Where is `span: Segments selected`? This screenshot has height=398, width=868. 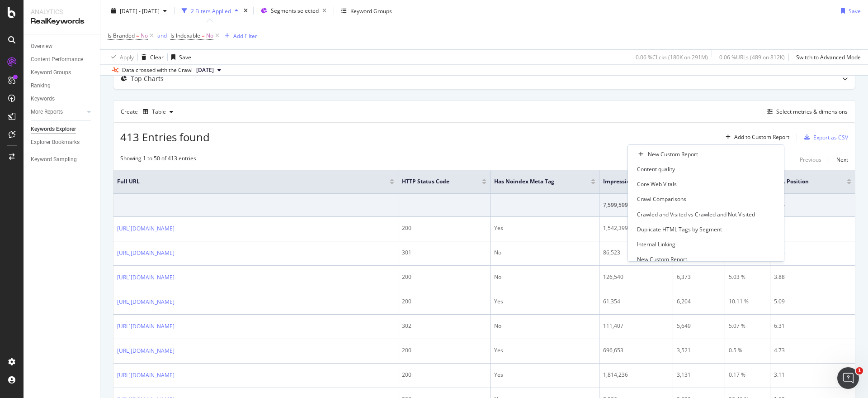 span: Segments selected is located at coordinates (294, 10).